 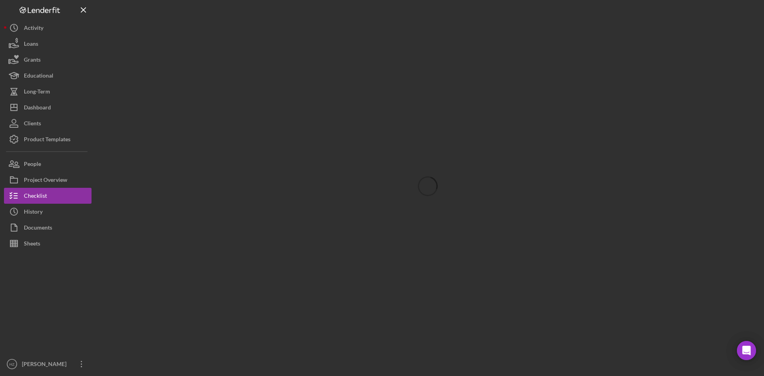 What do you see at coordinates (33, 212) in the screenshot?
I see `div: History` at bounding box center [33, 212].